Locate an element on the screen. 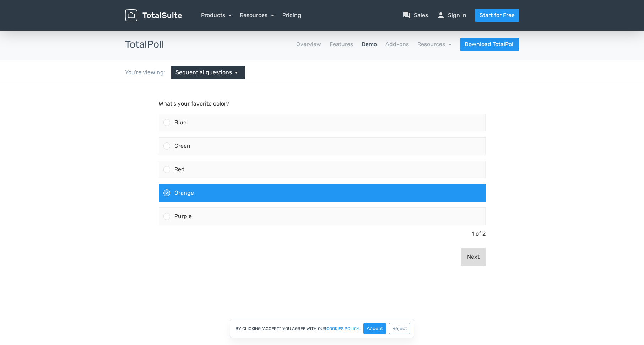 This screenshot has height=345, width=644. span: Green is located at coordinates (182, 60).